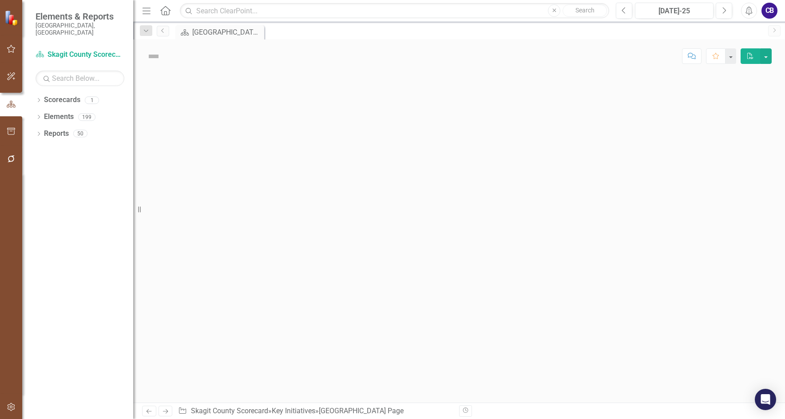 Image resolution: width=785 pixels, height=419 pixels. I want to click on input: Search Below..., so click(80, 78).